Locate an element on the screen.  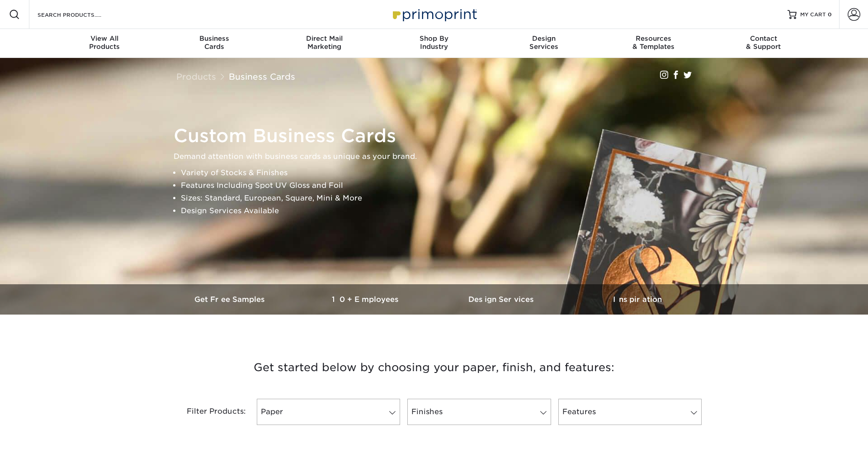
span: Contact is located at coordinates (763, 38).